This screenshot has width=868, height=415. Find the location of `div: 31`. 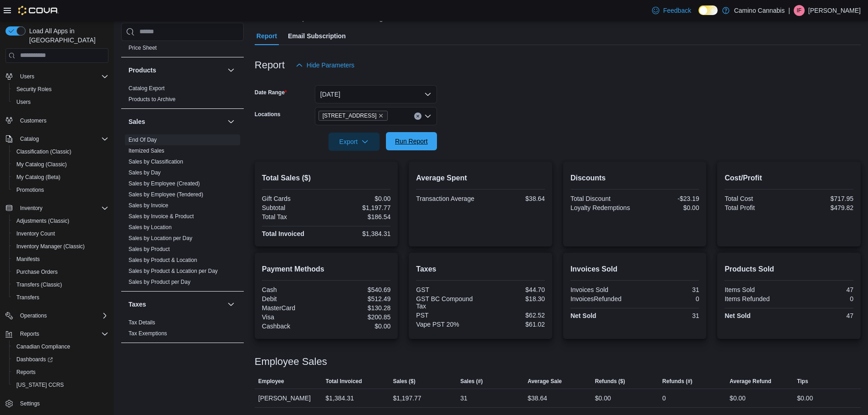

div: 31 is located at coordinates (667, 290).